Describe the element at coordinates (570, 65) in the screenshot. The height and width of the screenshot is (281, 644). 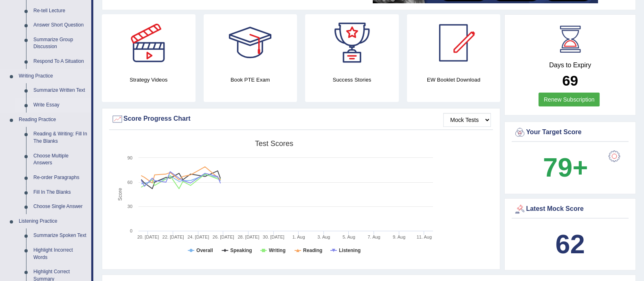
I see `h4: Days to Expiry` at that location.